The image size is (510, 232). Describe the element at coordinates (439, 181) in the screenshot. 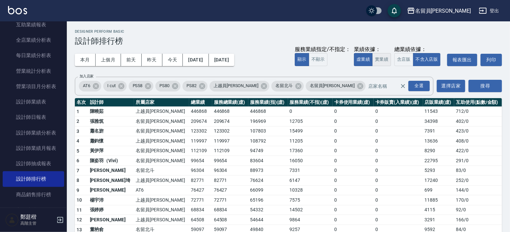

I see `td: 17240` at that location.